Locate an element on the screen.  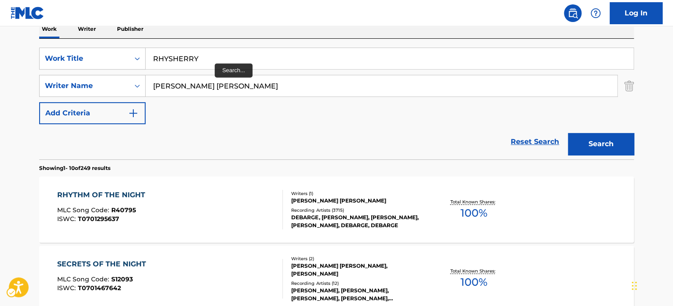
img: MLC Logo is located at coordinates (27, 13).